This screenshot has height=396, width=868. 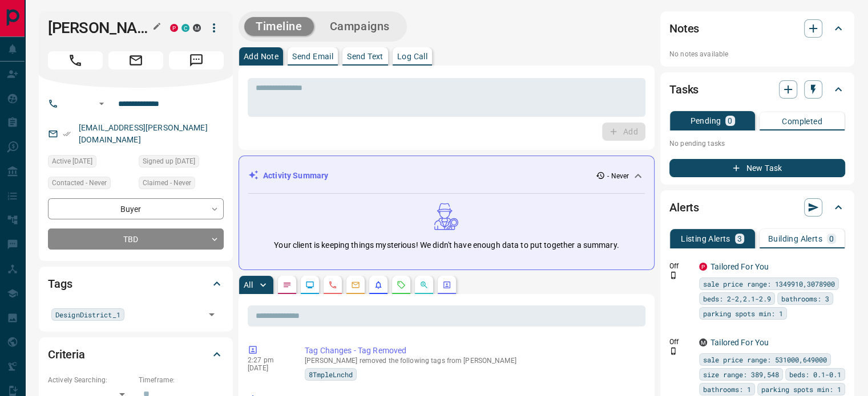 What do you see at coordinates (802, 121) in the screenshot?
I see `p: Completed` at bounding box center [802, 121].